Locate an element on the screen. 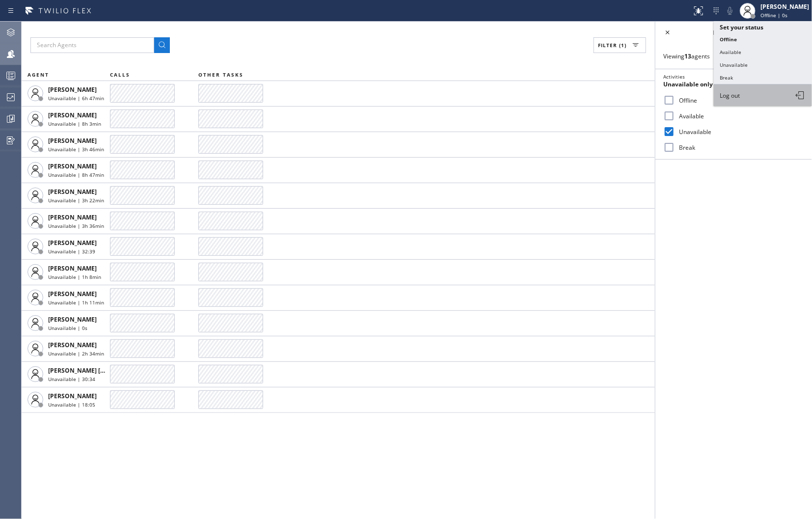 The height and width of the screenshot is (519, 812). span: Unavailable | 2h 34min is located at coordinates (76, 354).